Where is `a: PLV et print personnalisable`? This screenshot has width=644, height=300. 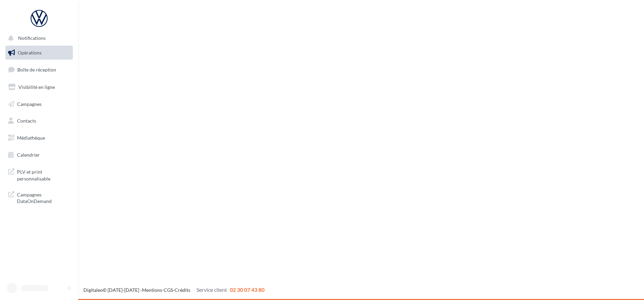
a: PLV et print personnalisable is located at coordinates (39, 174).